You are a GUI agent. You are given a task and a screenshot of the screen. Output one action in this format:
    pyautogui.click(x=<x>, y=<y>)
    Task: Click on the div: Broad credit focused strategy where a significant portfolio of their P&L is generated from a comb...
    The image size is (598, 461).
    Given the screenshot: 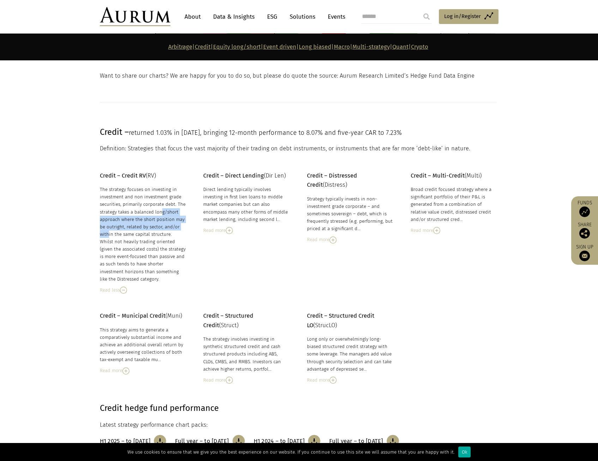 What is the action you would take?
    pyautogui.click(x=454, y=204)
    